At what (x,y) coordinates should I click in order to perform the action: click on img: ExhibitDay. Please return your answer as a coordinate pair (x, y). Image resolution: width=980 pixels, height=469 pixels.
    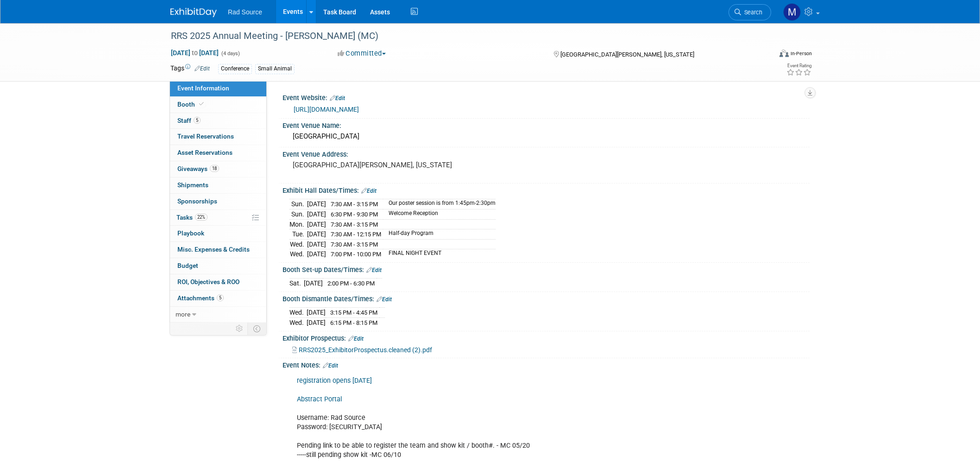
    Looking at the image, I should click on (194, 13).